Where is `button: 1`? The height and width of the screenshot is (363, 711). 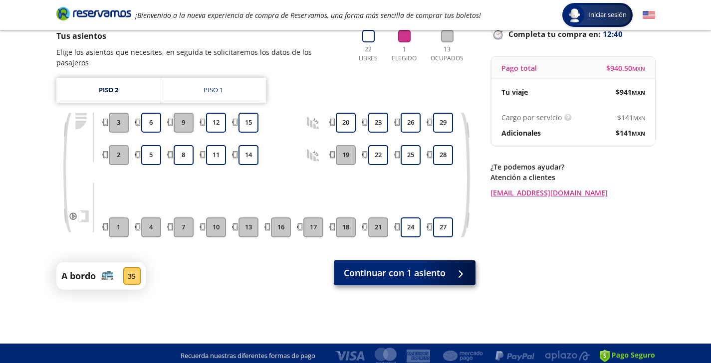 button: 1 is located at coordinates (119, 227).